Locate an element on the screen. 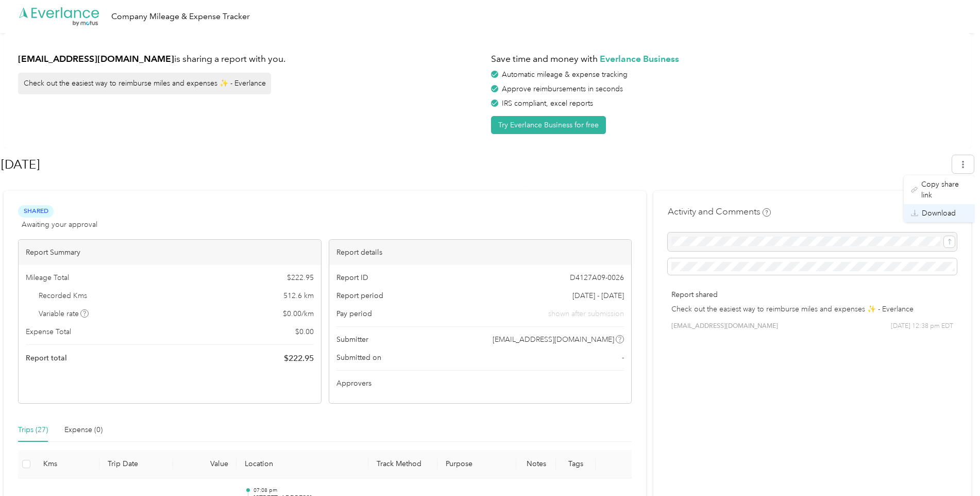  div: Company Mileage & Expense Tracker is located at coordinates (180, 16).